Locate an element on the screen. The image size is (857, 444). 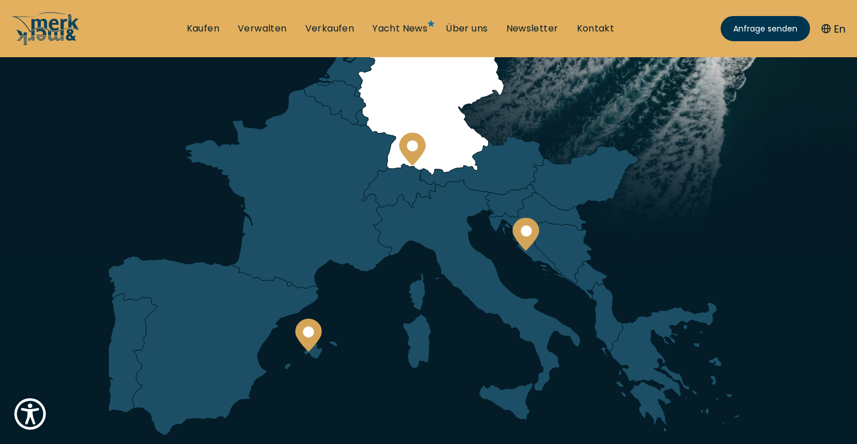
a: Über uns is located at coordinates (466, 29).